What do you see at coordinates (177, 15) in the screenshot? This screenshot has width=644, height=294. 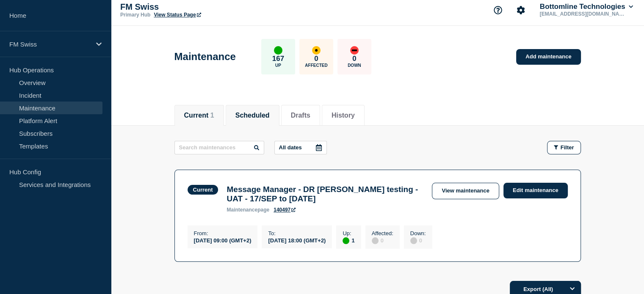 I see `a: View Status Page` at bounding box center [177, 15].